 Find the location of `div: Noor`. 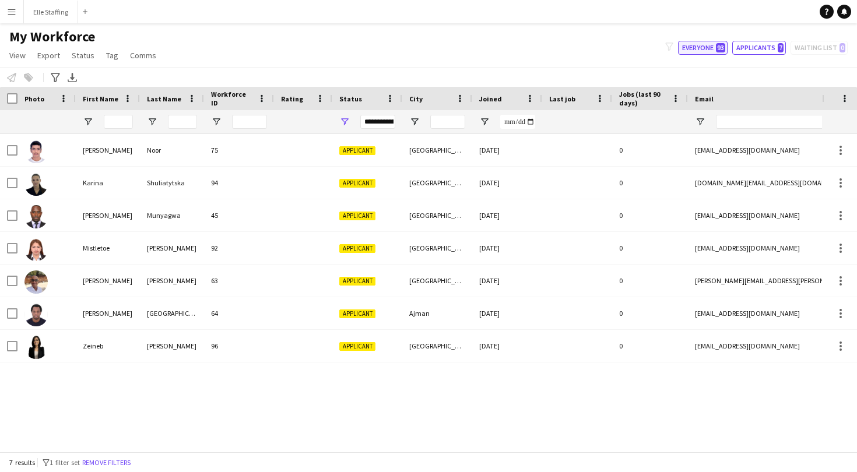

div: Noor is located at coordinates (172, 150).